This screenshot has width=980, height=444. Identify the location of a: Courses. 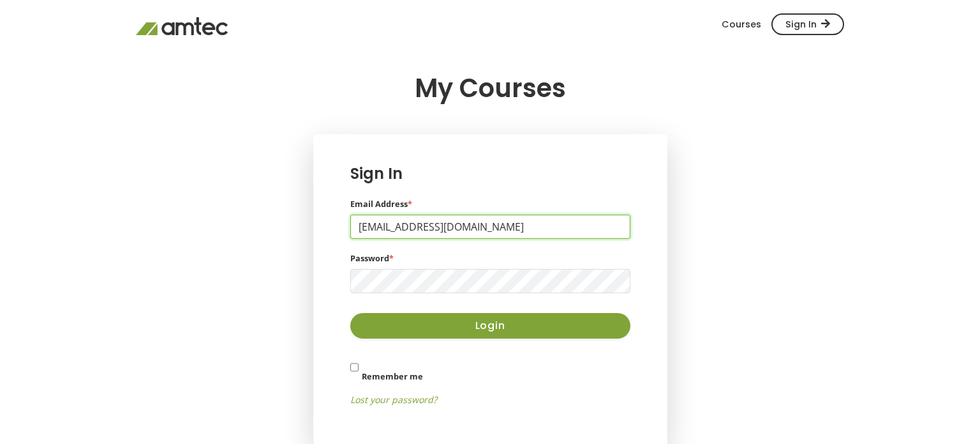
(741, 24).